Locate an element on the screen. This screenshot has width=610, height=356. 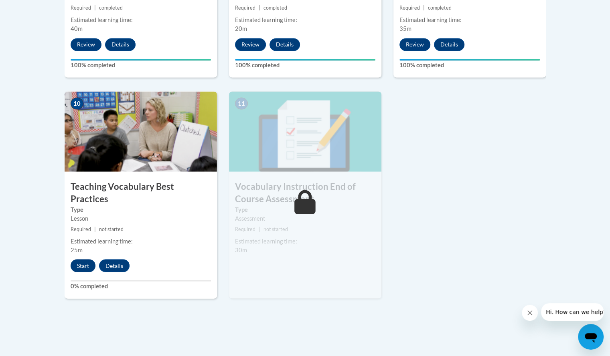
span: 30m is located at coordinates (241, 250).